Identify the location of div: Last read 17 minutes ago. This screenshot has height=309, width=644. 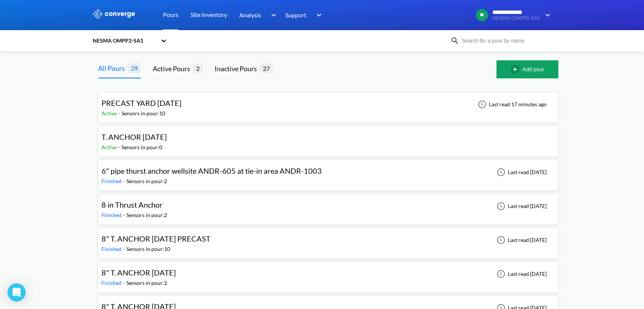
(511, 104).